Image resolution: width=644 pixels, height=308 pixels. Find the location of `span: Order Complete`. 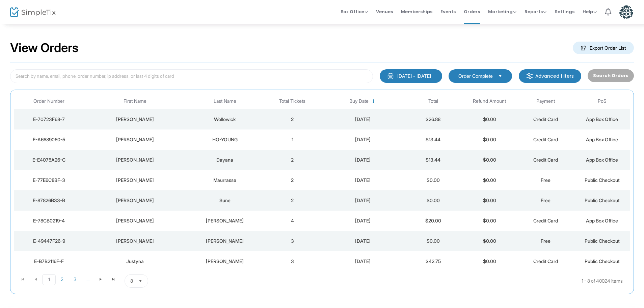

span: Order Complete is located at coordinates (476, 76).